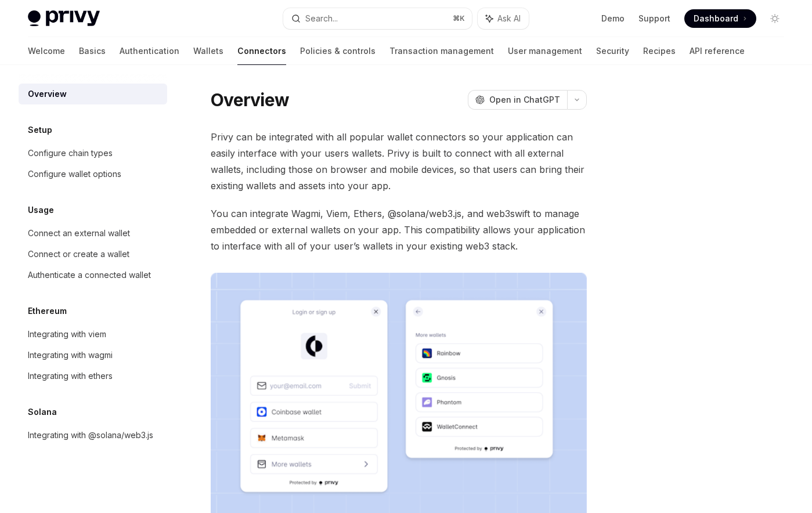 The width and height of the screenshot is (812, 513). I want to click on a: Integrating with @solana/web3.js, so click(93, 435).